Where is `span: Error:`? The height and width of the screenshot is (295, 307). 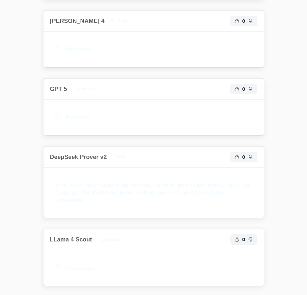
span: Error: is located at coordinates (62, 185).